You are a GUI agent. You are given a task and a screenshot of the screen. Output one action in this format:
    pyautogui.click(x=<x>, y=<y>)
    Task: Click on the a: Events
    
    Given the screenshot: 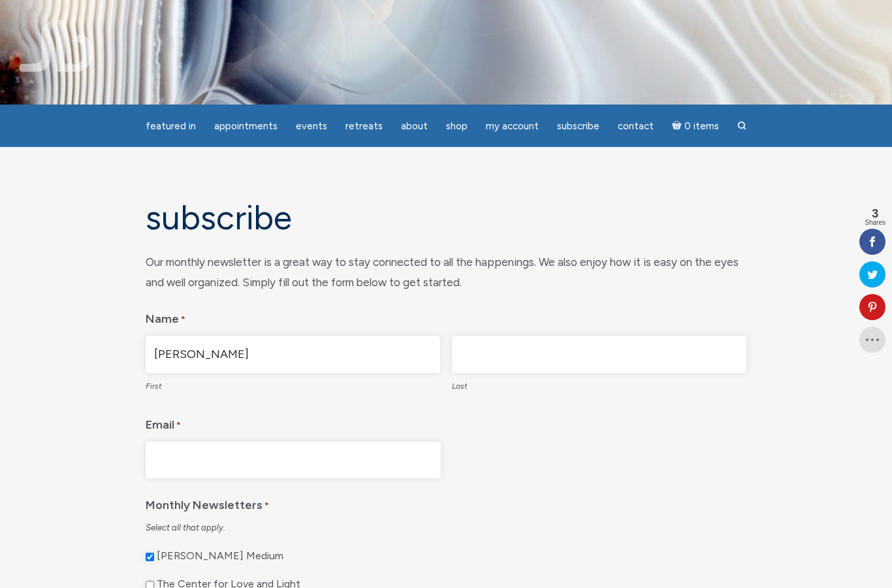 What is the action you would take?
    pyautogui.click(x=311, y=126)
    